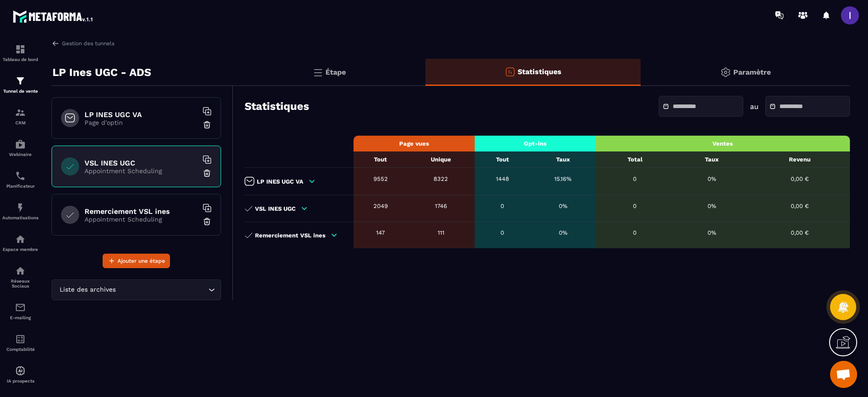 The height and width of the screenshot is (397, 868). Describe the element at coordinates (290, 235) in the screenshot. I see `p: Remerciement VSL ines` at that location.